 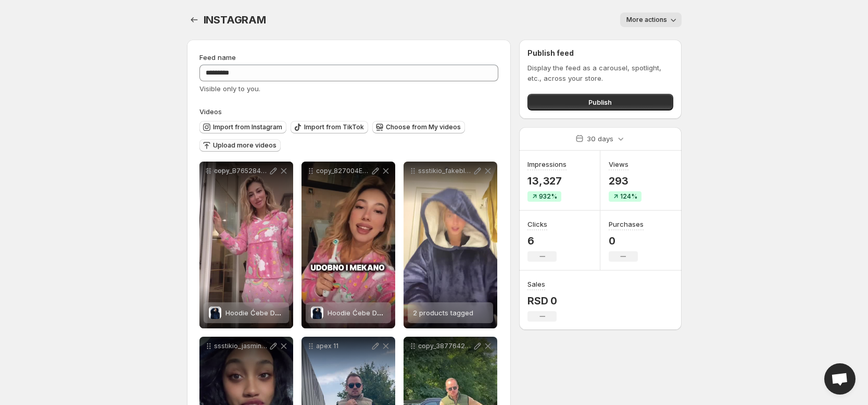 I want to click on p: RSD 0, so click(x=542, y=301).